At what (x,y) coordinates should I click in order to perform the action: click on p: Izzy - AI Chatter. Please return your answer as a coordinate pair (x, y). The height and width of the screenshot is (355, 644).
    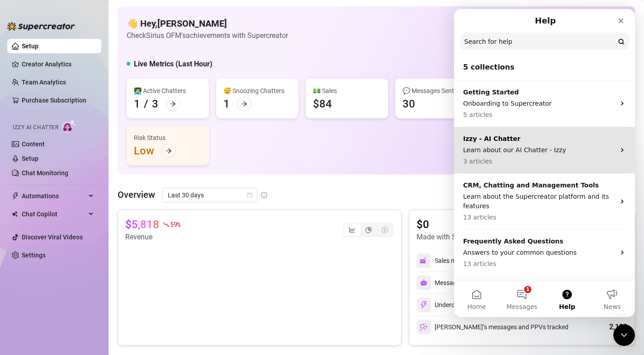
    Looking at the image, I should click on (85, 129).